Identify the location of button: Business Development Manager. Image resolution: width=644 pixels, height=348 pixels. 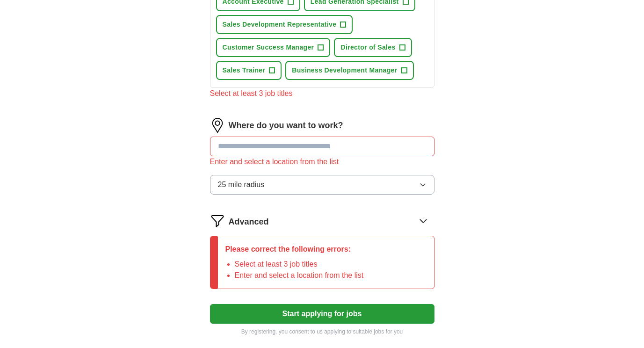
(350, 70).